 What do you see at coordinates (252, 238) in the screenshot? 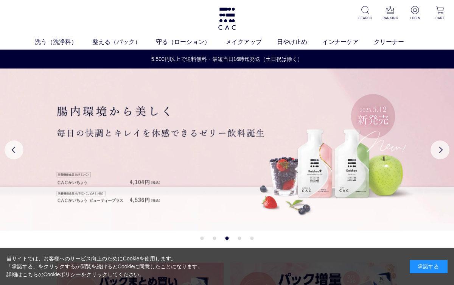
I see `button: 5 of 5` at bounding box center [252, 238].